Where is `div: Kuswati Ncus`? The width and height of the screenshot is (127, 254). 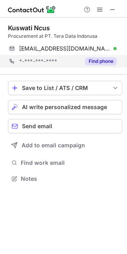
div: Kuswati Ncus is located at coordinates (29, 28).